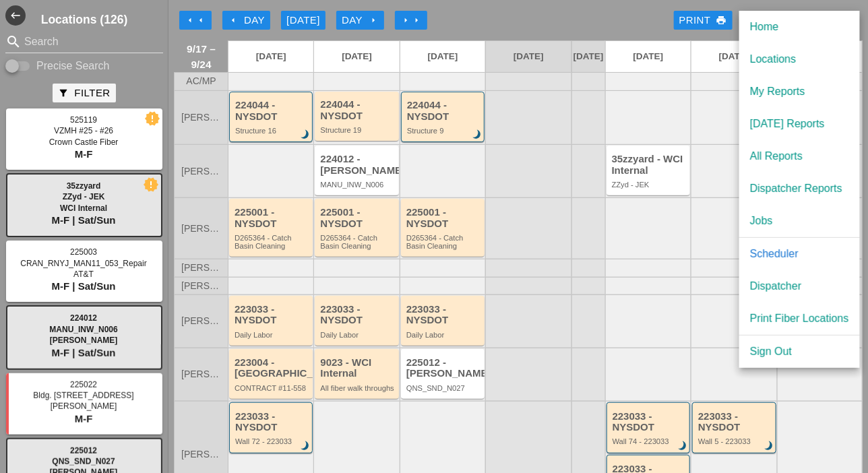 The width and height of the screenshot is (868, 473). Describe the element at coordinates (799, 319) in the screenshot. I see `div: Print Fiber Locations` at that location.